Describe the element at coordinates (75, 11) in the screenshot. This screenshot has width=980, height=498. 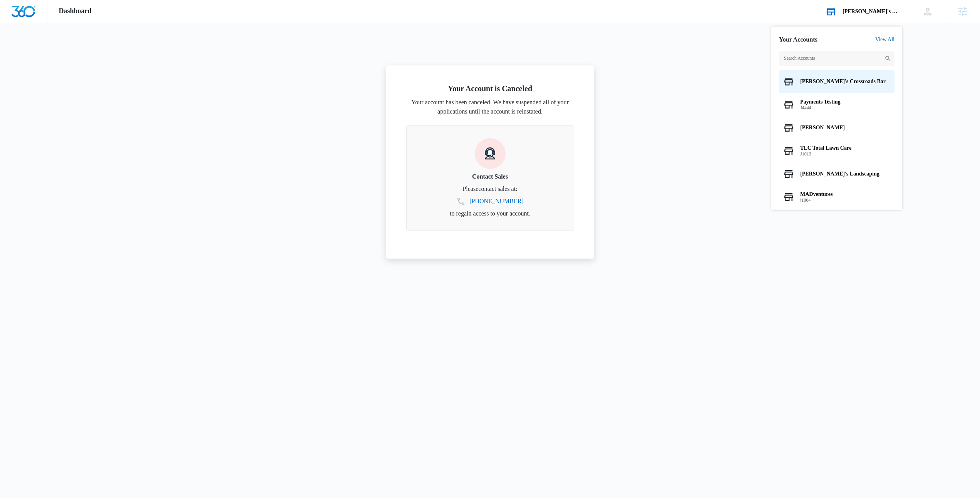
I see `span: Dashboard` at that location.